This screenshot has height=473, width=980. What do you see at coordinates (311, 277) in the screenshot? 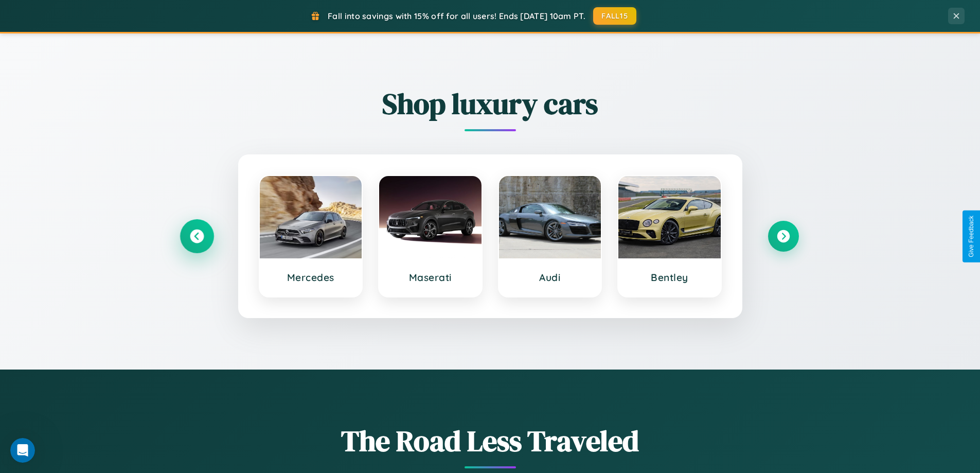
I see `h3: Mercedes` at bounding box center [311, 277].